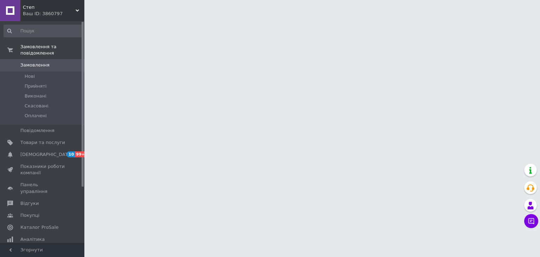  I want to click on span: Аналітика, so click(32, 239).